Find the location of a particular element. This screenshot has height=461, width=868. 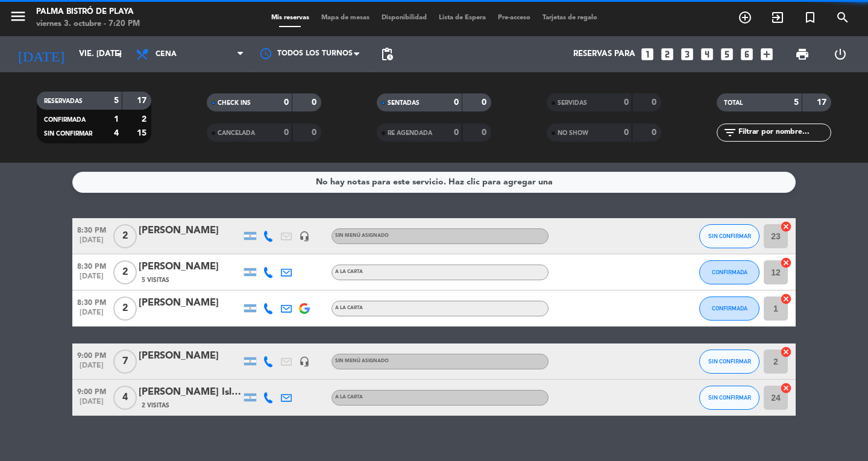

span: 7 is located at coordinates (125, 362).